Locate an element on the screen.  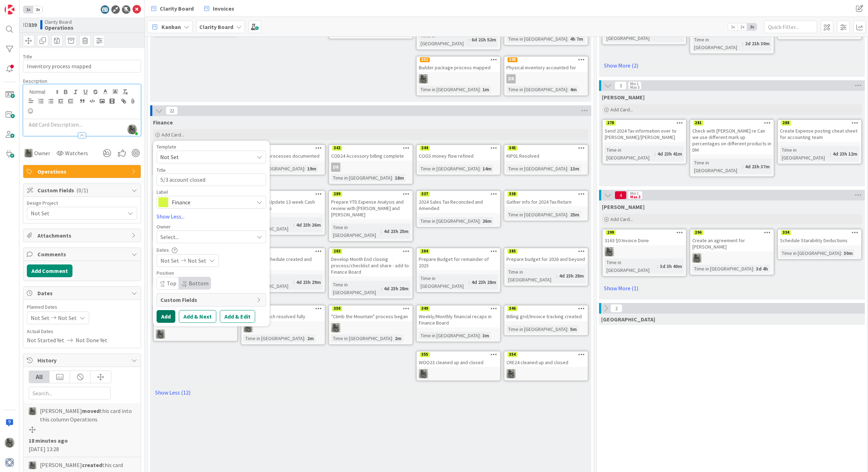
div: 283Develop Month End closing process/checklist and share - add to Finance Board is located at coordinates (371, 262).